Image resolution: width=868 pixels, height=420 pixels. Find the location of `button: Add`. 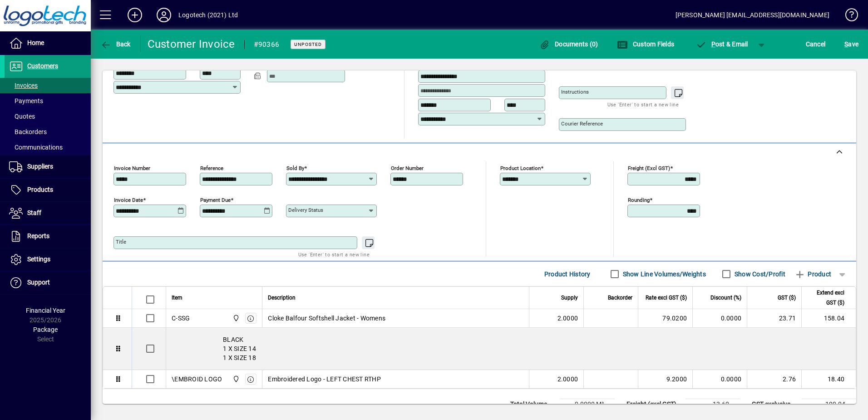

button: Add is located at coordinates (135, 15).